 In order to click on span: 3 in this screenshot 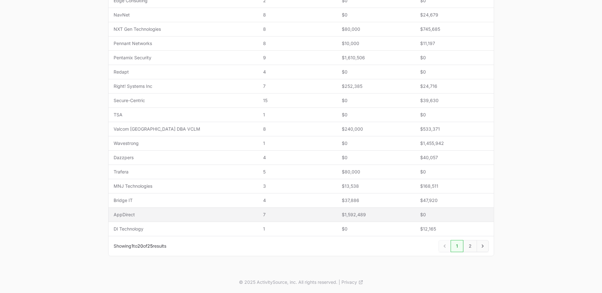, I will do `click(297, 186)`.